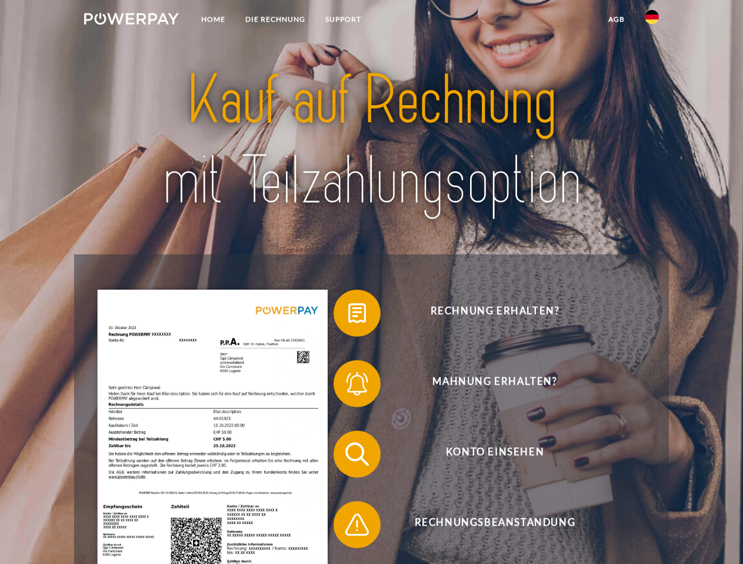 The width and height of the screenshot is (743, 564). I want to click on button: Rechnungsbeanstandung, so click(486, 525).